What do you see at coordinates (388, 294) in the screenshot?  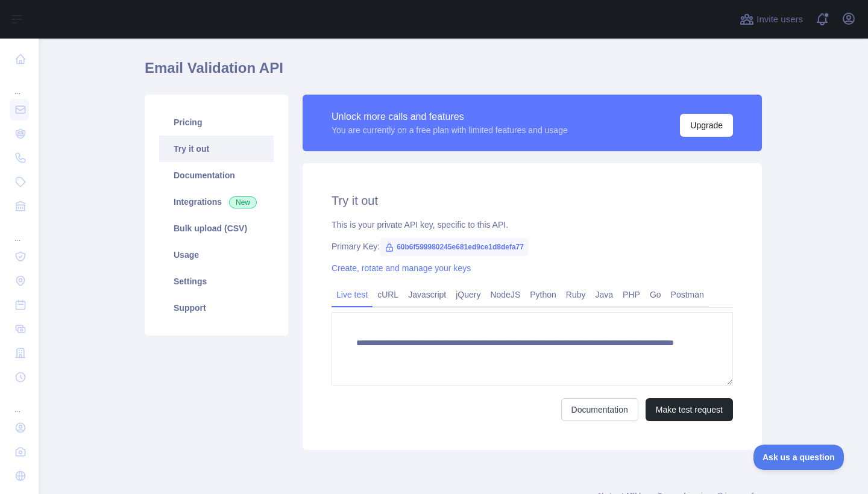 I see `a: cURL` at bounding box center [388, 294].